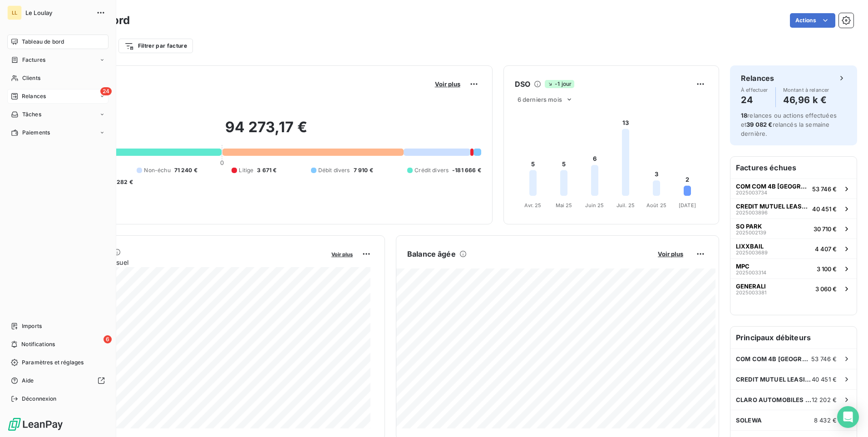  Describe the element at coordinates (793, 268) in the screenshot. I see `button: MPC20250033143 100 €` at that location.